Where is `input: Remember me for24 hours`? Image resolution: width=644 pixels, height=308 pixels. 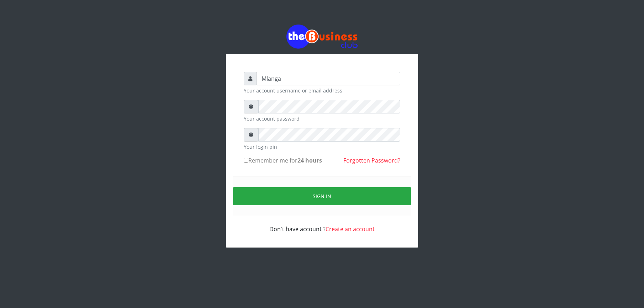 input: Remember me for24 hours is located at coordinates (246, 160).